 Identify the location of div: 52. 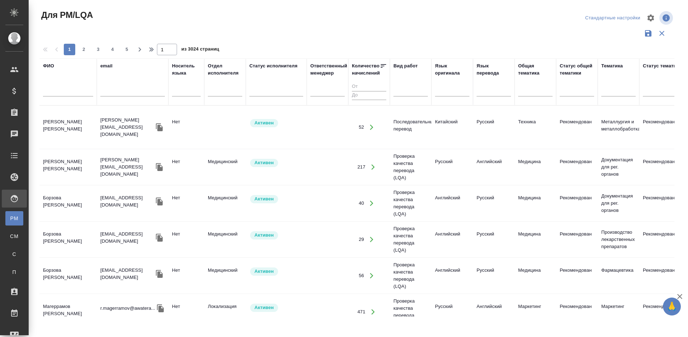
(361, 127).